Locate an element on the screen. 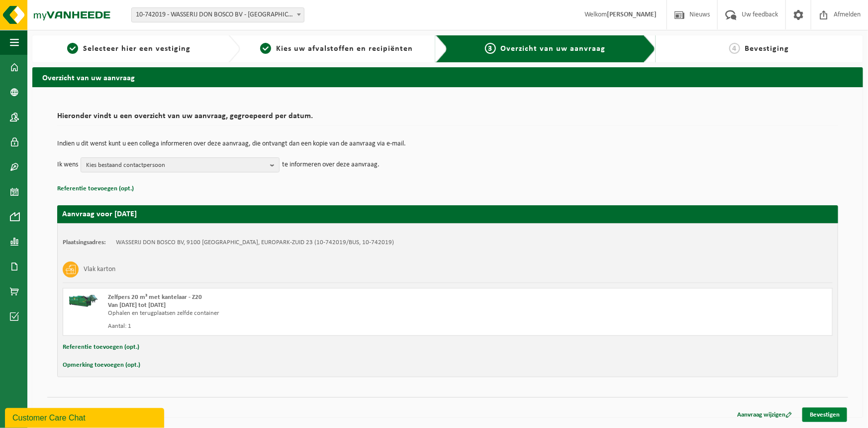 The image size is (868, 428). span: 2 is located at coordinates (266, 48).